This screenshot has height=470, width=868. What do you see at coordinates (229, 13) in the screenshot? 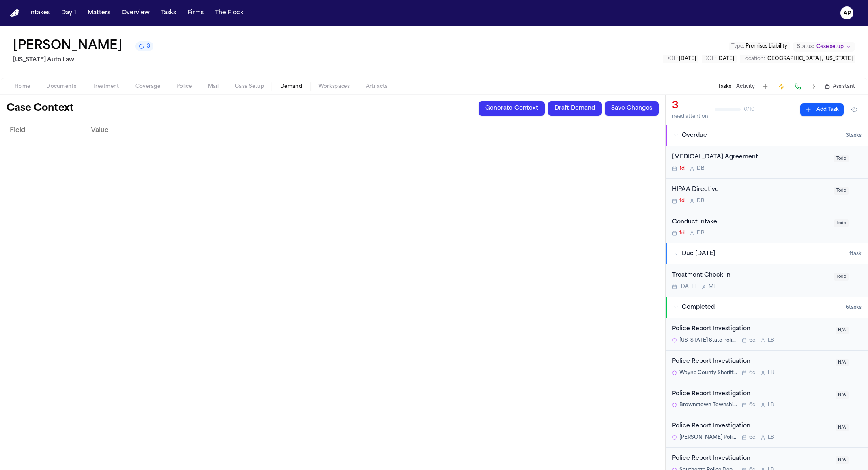
I see `button: The Flock` at bounding box center [229, 13].